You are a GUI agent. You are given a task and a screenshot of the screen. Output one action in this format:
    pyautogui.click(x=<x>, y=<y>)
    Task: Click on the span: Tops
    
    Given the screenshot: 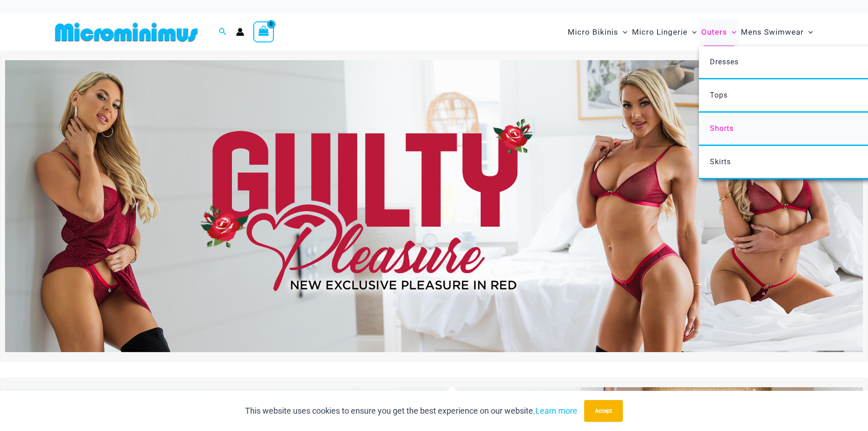 What is the action you would take?
    pyautogui.click(x=719, y=95)
    